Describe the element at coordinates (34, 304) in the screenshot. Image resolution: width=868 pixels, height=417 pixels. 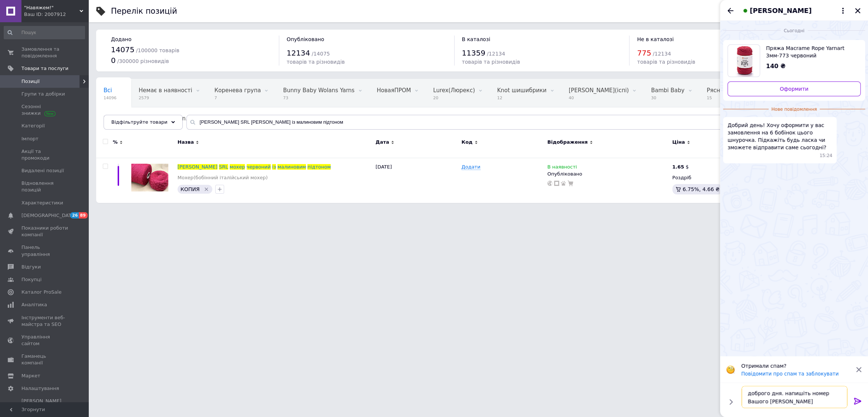
I see `span: Аналітика` at that location.